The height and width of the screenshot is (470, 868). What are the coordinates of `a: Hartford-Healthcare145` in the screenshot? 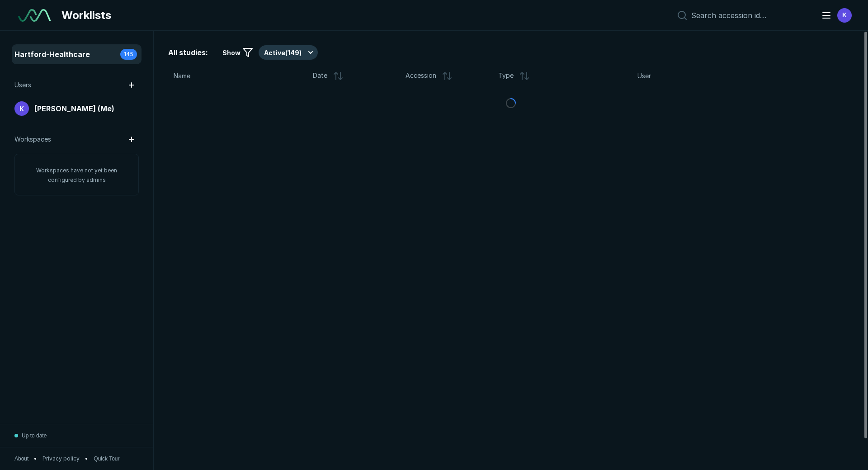 It's located at (76, 54).